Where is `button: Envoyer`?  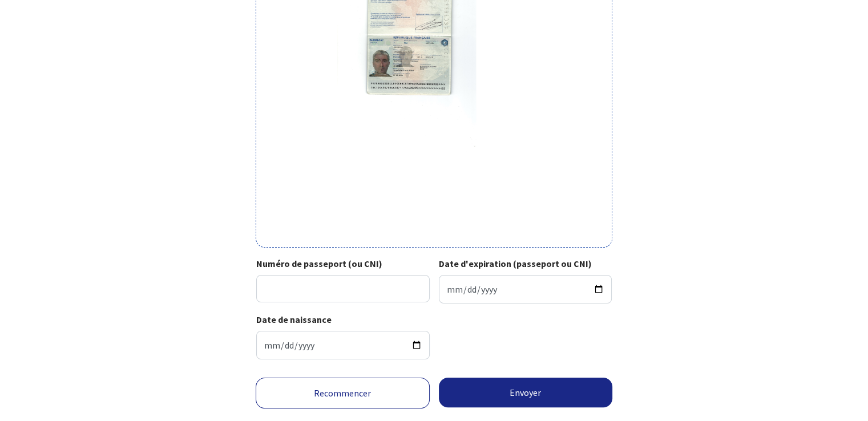 button: Envoyer is located at coordinates (525, 393).